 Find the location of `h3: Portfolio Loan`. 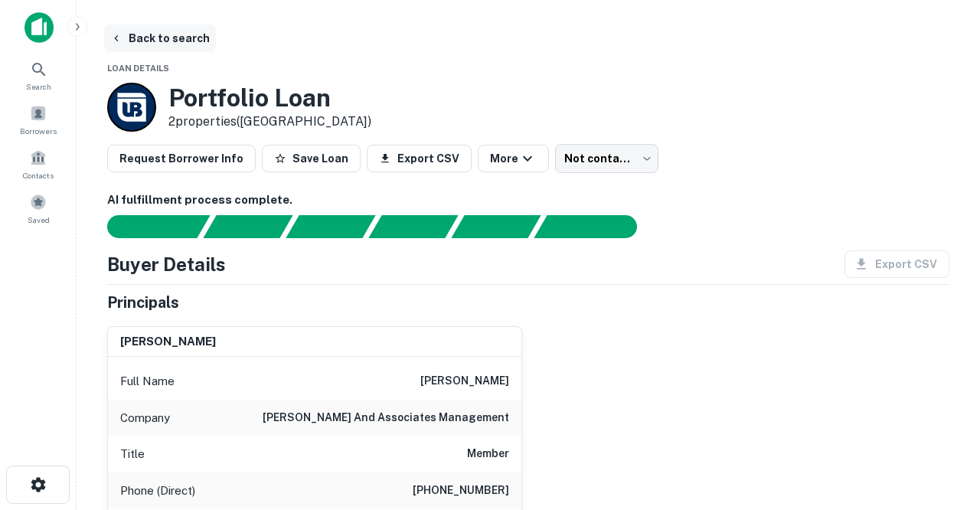

h3: Portfolio Loan is located at coordinates (270, 98).